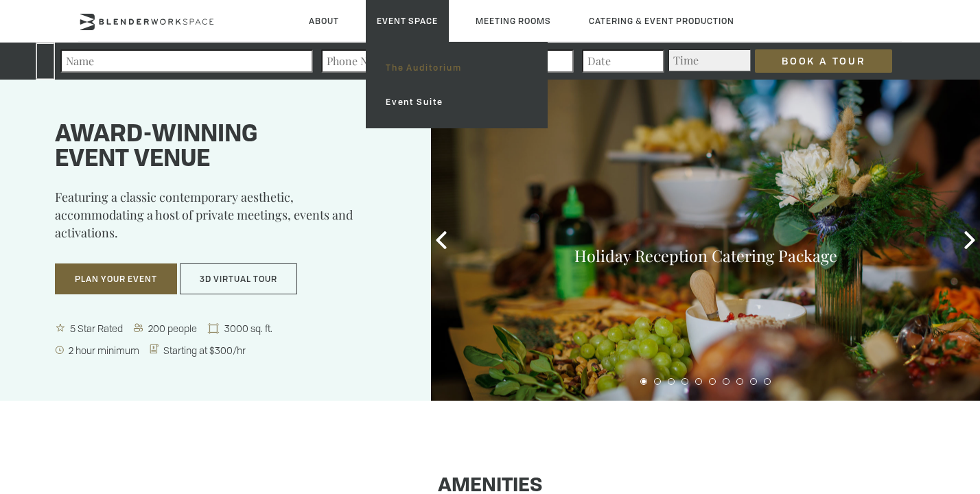 This screenshot has width=980, height=494. Describe the element at coordinates (238, 279) in the screenshot. I see `button: 3D Virtual Tour` at that location.